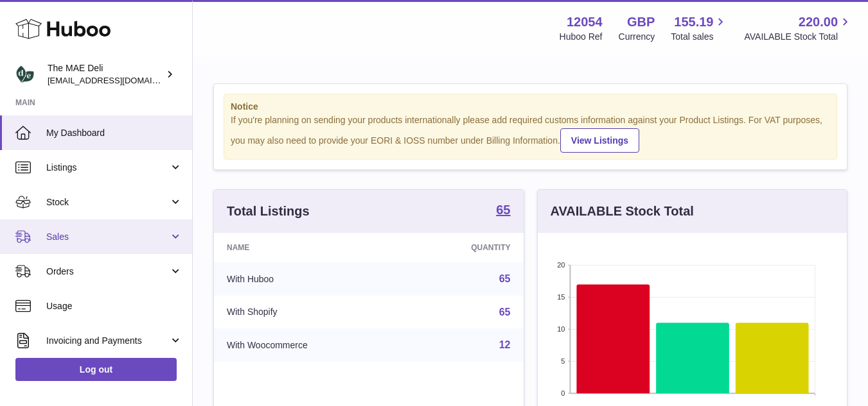  What do you see at coordinates (561, 329) in the screenshot?
I see `text: 10` at bounding box center [561, 329].